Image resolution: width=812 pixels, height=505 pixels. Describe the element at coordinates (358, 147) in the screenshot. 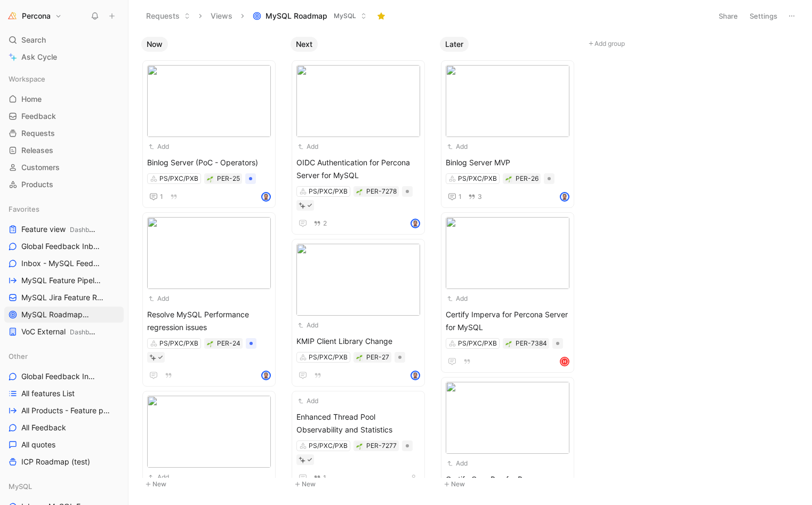

I see `a: AddOIDC Authentication for Percona Server for MySQLPS/PXC/PXB2avatar` at that location.